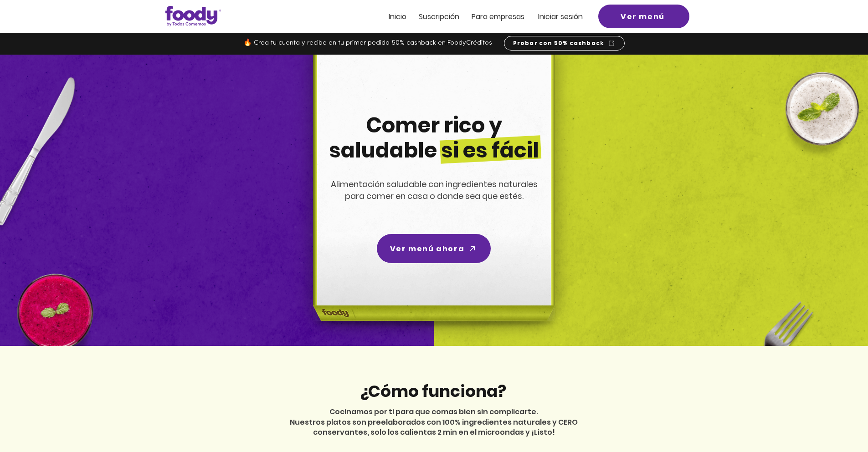 The image size is (868, 452). I want to click on span: ra empresas, so click(502, 16).